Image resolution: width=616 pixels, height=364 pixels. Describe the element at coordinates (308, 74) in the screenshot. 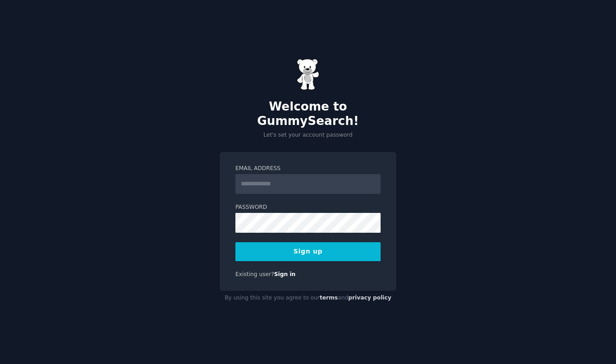

I see `img: Gummy Bear` at that location.